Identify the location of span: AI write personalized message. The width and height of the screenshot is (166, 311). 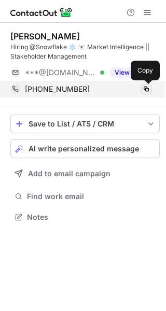
(83, 149).